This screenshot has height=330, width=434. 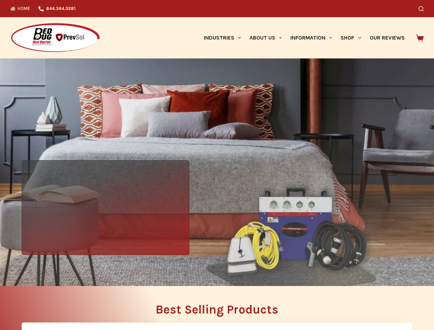 I want to click on button: Search, so click(x=421, y=9).